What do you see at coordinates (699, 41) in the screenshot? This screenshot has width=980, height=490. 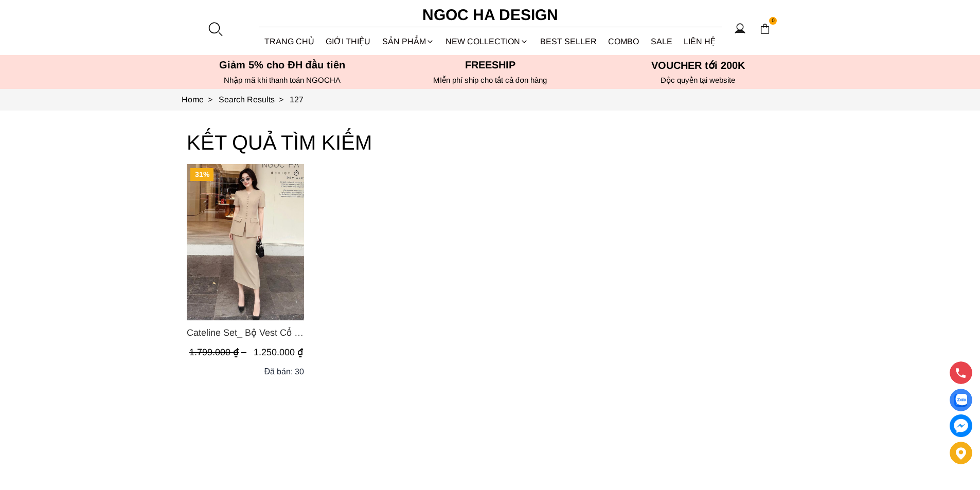 I see `a: LIÊN HỆ` at bounding box center [699, 41].